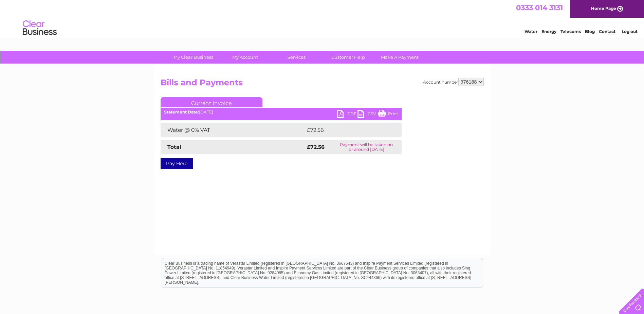 The height and width of the screenshot is (314, 644). What do you see at coordinates (348, 57) in the screenshot?
I see `a: Customer Help` at bounding box center [348, 57].